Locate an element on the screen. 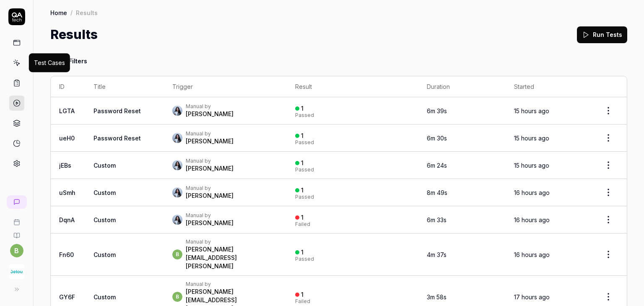 The width and height of the screenshot is (644, 306). th: Result is located at coordinates (353, 87).